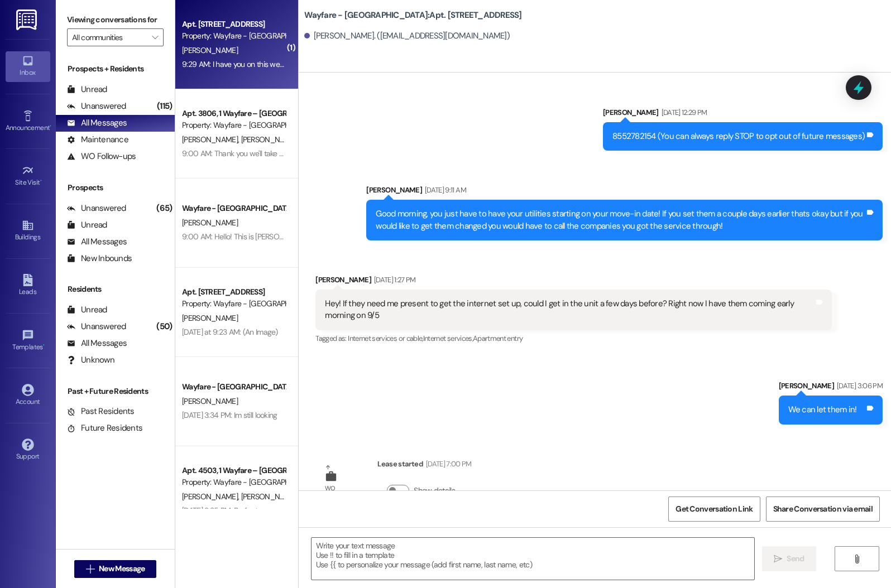  What do you see at coordinates (28, 176) in the screenshot?
I see `a: Site Visit •` at bounding box center [28, 176].